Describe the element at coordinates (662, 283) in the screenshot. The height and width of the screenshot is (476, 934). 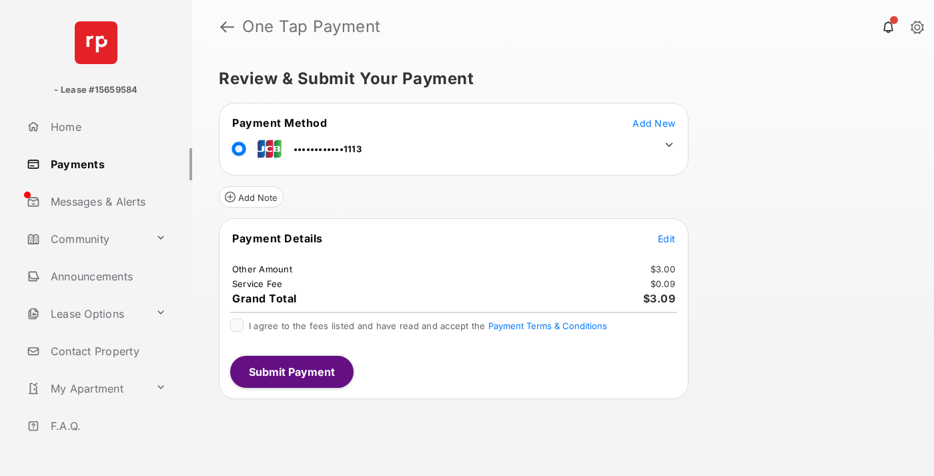
I see `td: $0.09` at that location.